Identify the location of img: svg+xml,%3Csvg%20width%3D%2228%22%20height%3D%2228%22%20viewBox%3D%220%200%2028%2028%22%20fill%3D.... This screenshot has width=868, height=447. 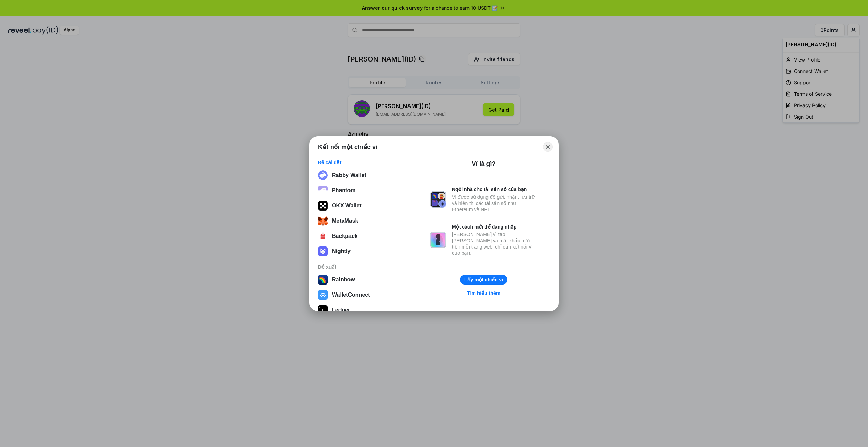
(323, 295).